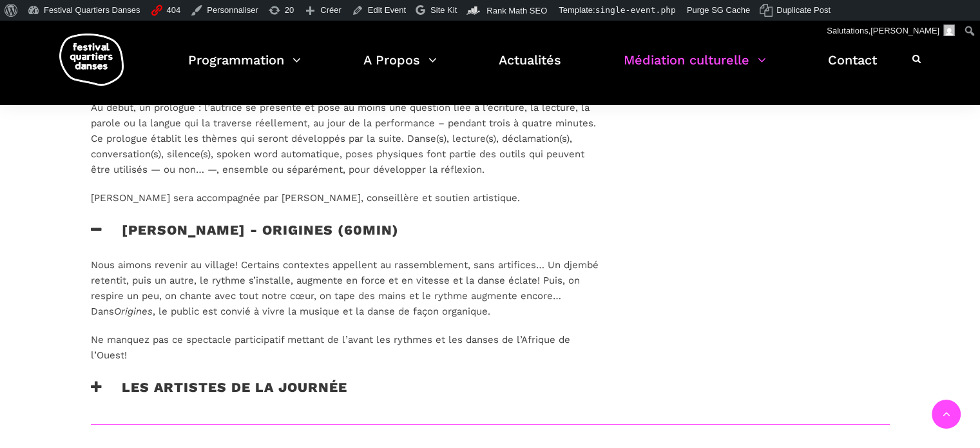  What do you see at coordinates (400, 68) in the screenshot?
I see `a: A Propos` at bounding box center [400, 68].